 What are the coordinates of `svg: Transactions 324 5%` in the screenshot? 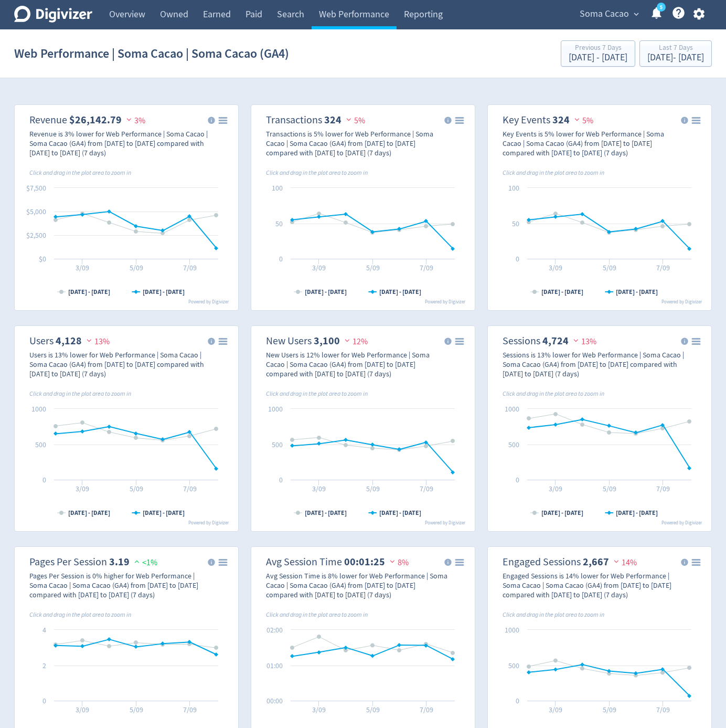 It's located at (363, 207).